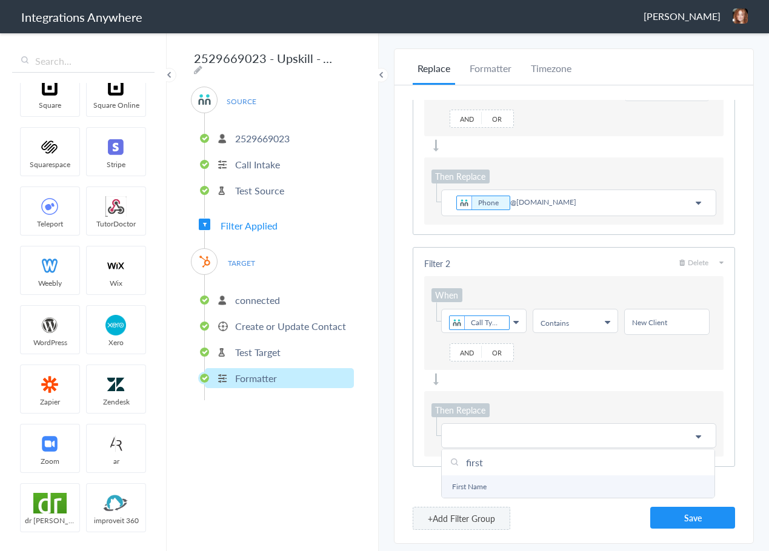 The height and width of the screenshot is (551, 769). What do you see at coordinates (461, 519) in the screenshot?
I see `button: +Add Filter Group` at bounding box center [461, 519].